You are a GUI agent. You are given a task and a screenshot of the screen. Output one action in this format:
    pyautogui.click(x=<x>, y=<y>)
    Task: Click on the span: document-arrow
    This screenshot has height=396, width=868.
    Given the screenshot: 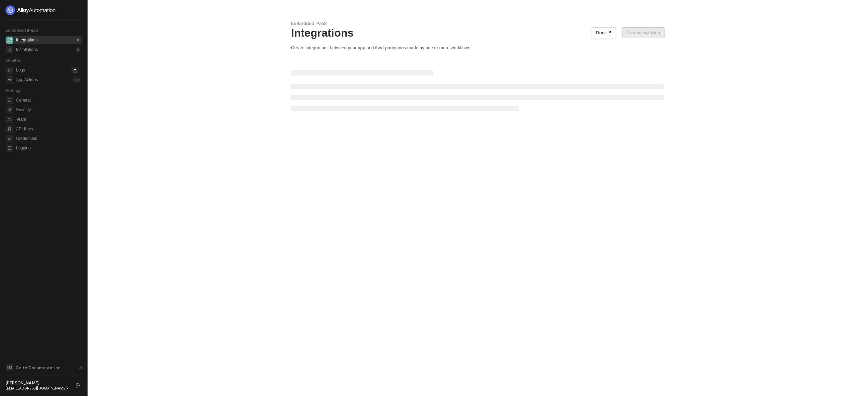 What is the action you would take?
    pyautogui.click(x=80, y=368)
    